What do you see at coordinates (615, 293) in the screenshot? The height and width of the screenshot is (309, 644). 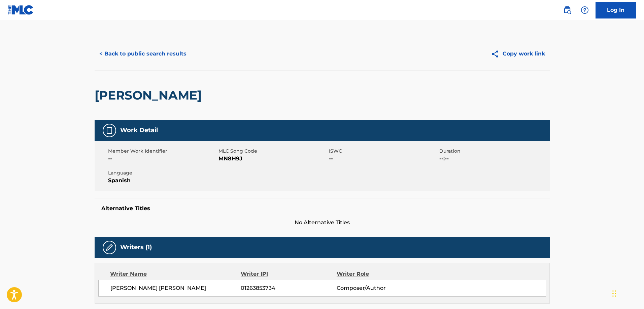 I see `div: Drag` at bounding box center [615, 293].